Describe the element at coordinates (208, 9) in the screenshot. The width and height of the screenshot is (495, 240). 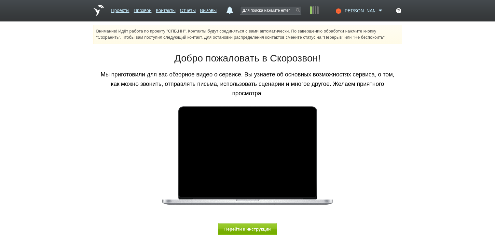
I see `a: Вызовы` at that location.